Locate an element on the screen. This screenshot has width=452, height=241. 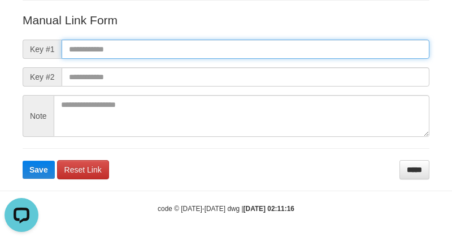
span: Key #2 is located at coordinates (42, 77).